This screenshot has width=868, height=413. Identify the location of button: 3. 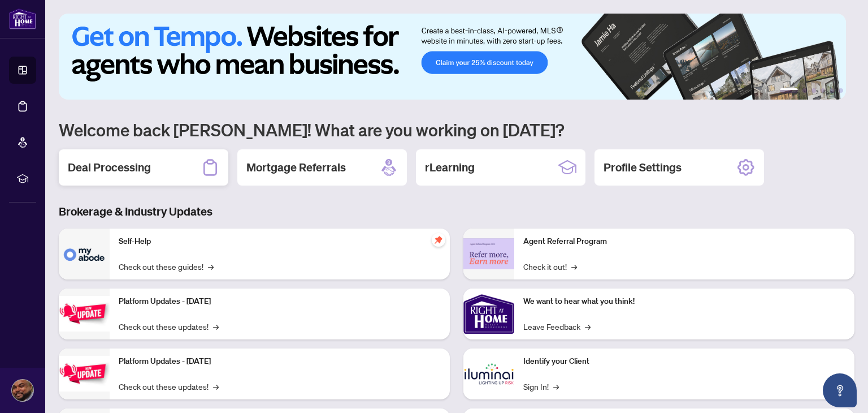
(814, 90).